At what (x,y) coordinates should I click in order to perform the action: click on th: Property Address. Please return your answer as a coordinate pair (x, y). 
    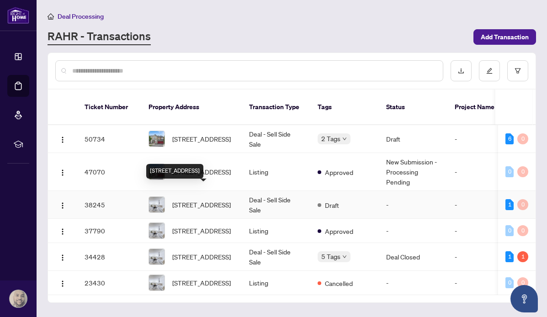
    Looking at the image, I should click on (192, 107).